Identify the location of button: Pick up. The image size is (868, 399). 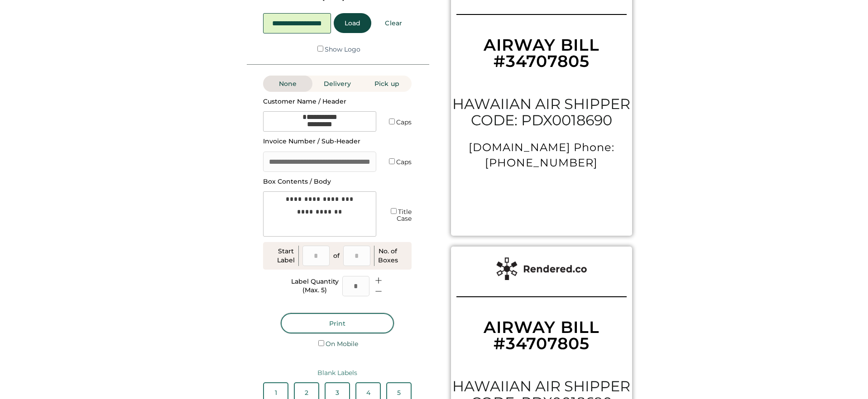
(387, 84).